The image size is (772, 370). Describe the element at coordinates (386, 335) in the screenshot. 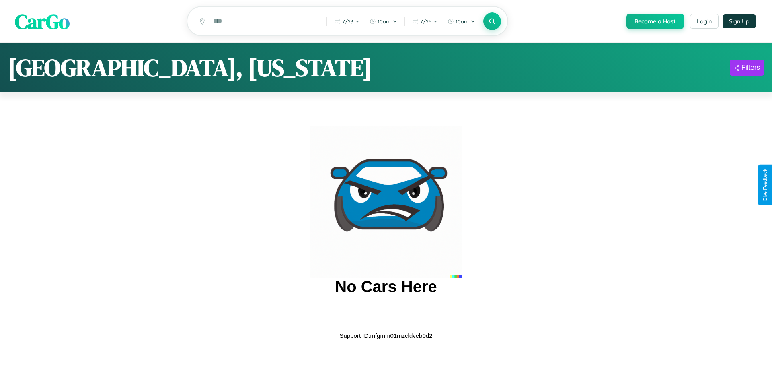

I see `p: Support ID: mfgmm01mzcldveb0d2` at that location.